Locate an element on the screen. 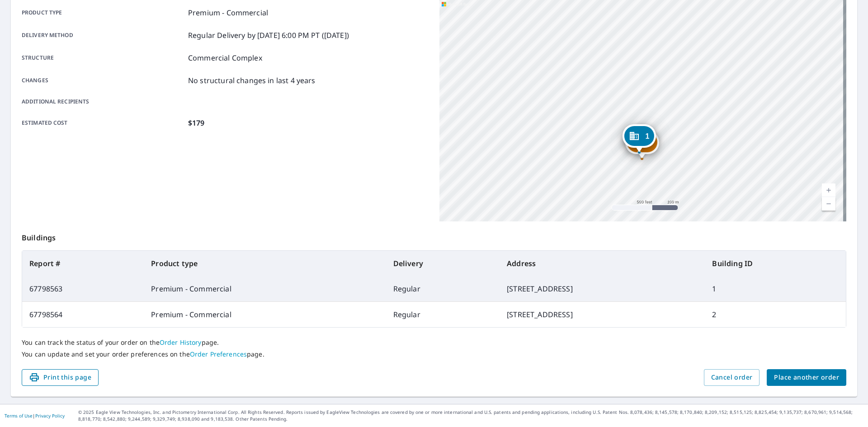 Image resolution: width=868 pixels, height=427 pixels. th: Delivery is located at coordinates (442, 263).